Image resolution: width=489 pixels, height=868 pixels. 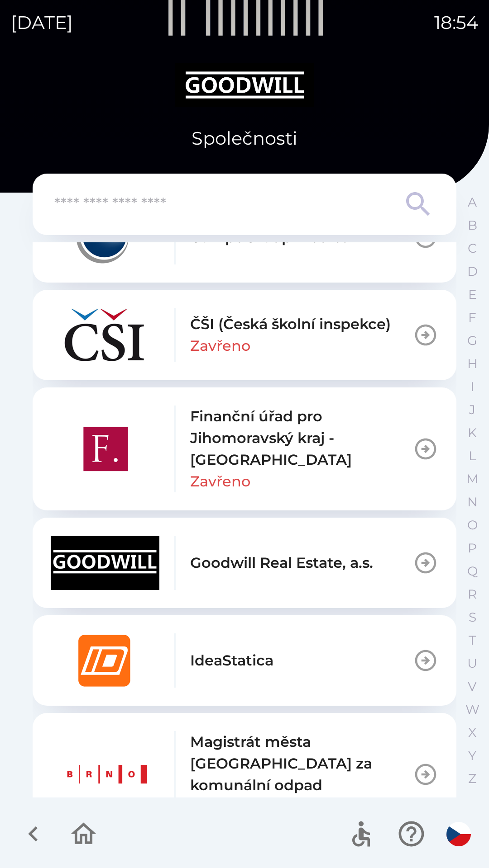 I want to click on button: J, so click(x=472, y=409).